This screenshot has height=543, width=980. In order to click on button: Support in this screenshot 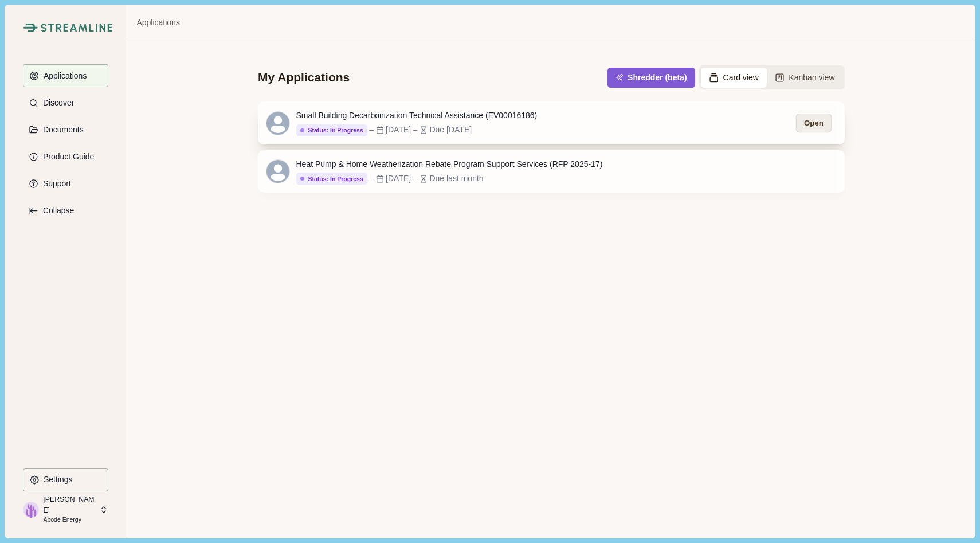, I will do `click(65, 183)`.